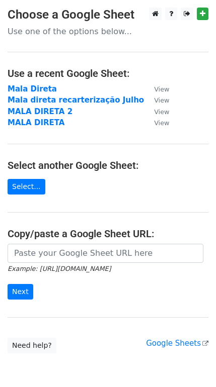 This screenshot has height=387, width=216. I want to click on strong: MALA DIRETA 2, so click(40, 112).